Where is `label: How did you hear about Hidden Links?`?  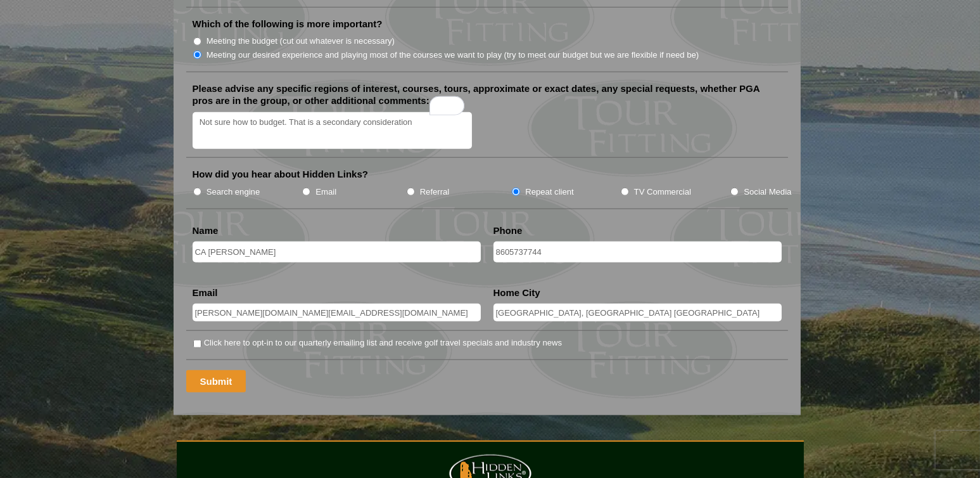
label: How did you hear about Hidden Links? is located at coordinates (281, 174).